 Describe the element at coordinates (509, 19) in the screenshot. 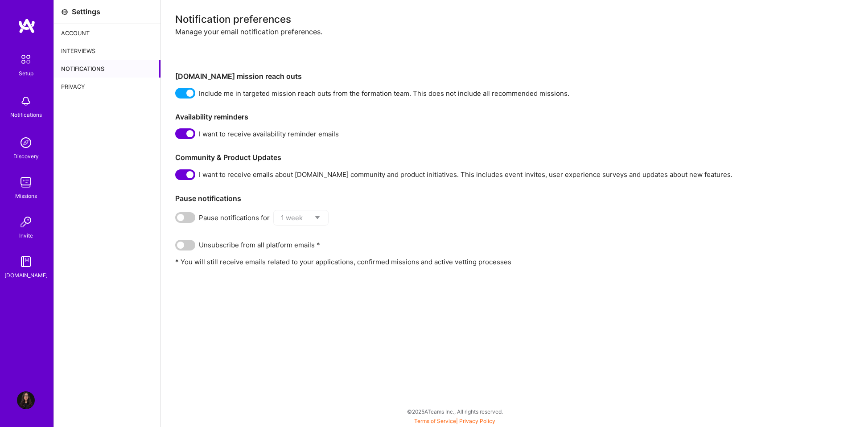

I see `div: Notification preferences` at that location.